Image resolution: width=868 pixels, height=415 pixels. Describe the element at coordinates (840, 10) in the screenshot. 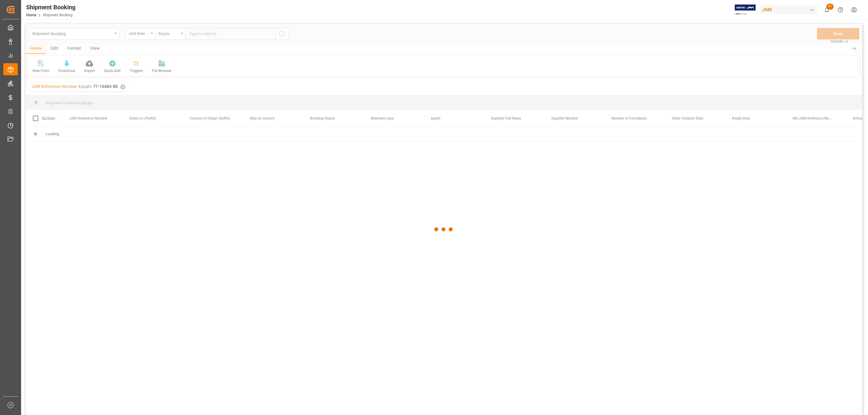

I see `button: Help Center` at that location.